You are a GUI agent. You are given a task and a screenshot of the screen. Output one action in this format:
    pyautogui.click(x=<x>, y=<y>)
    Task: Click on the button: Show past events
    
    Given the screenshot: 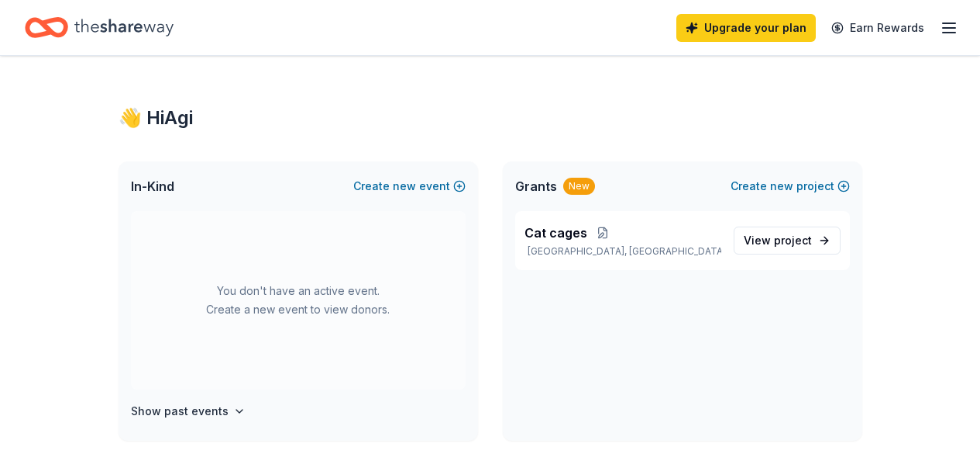 What is the action you would take?
    pyautogui.click(x=189, y=411)
    